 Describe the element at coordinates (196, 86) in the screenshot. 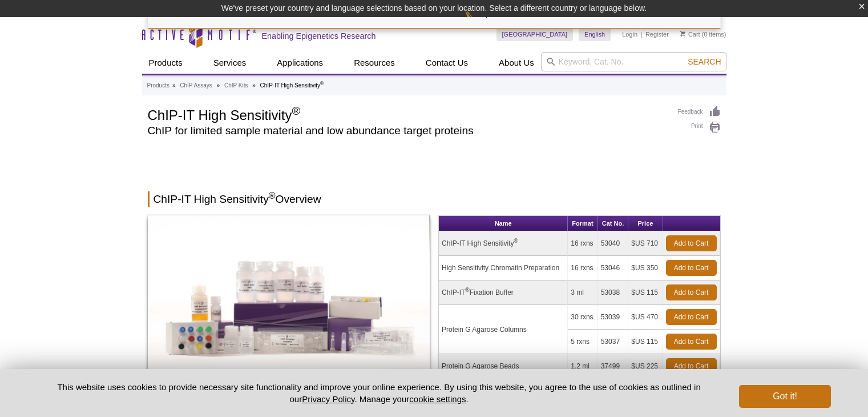

I see `a: ChIP Assays` at that location.